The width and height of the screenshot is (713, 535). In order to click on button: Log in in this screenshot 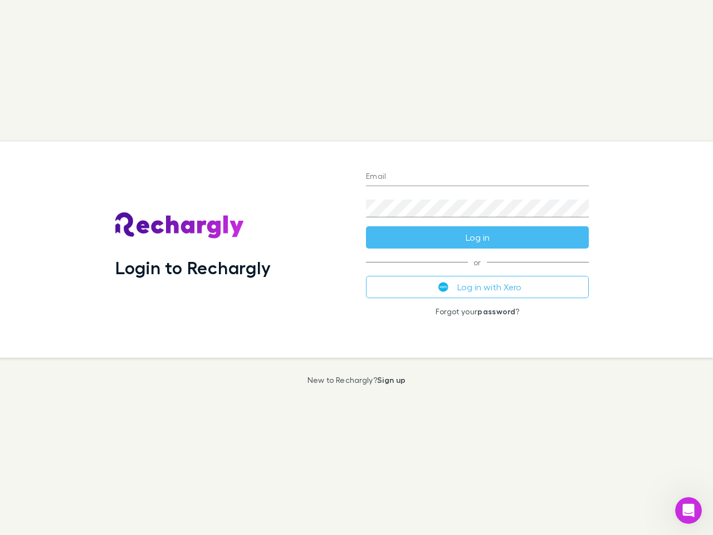, I will do `click(477, 237)`.